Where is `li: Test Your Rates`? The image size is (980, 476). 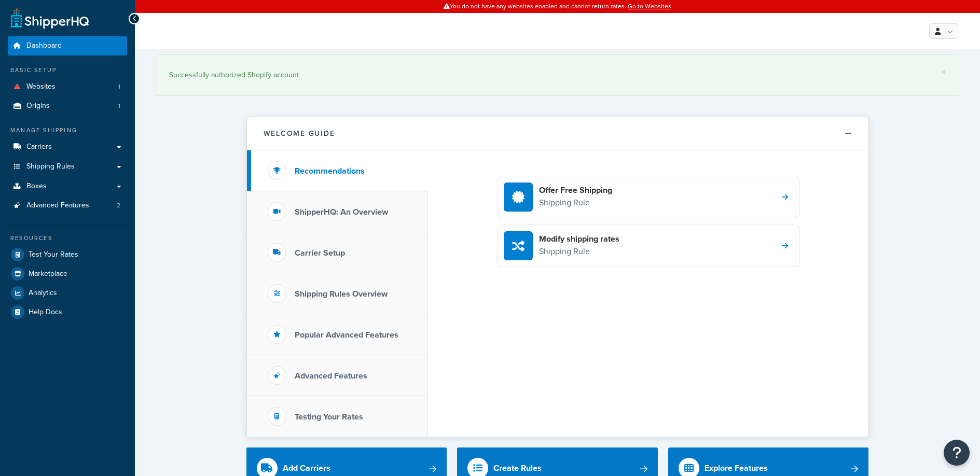 li: Test Your Rates is located at coordinates (68, 255).